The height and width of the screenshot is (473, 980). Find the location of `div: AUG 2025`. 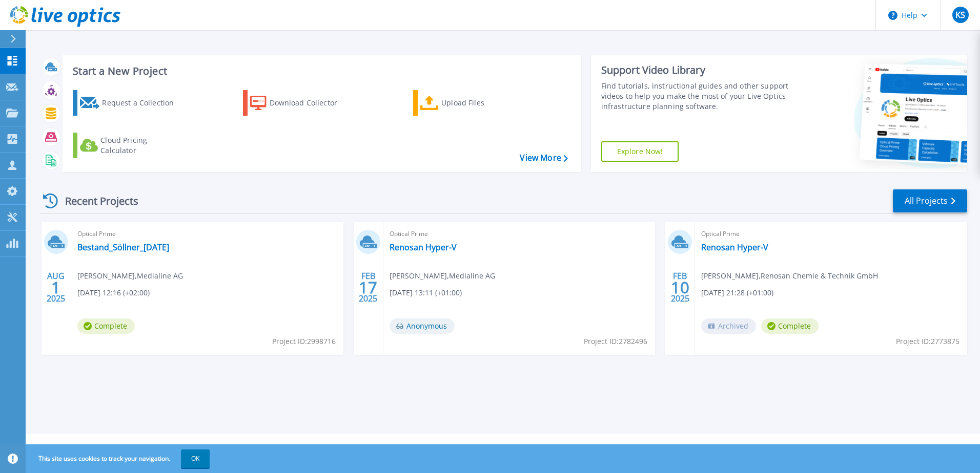

div: AUG 2025 is located at coordinates (56, 287).